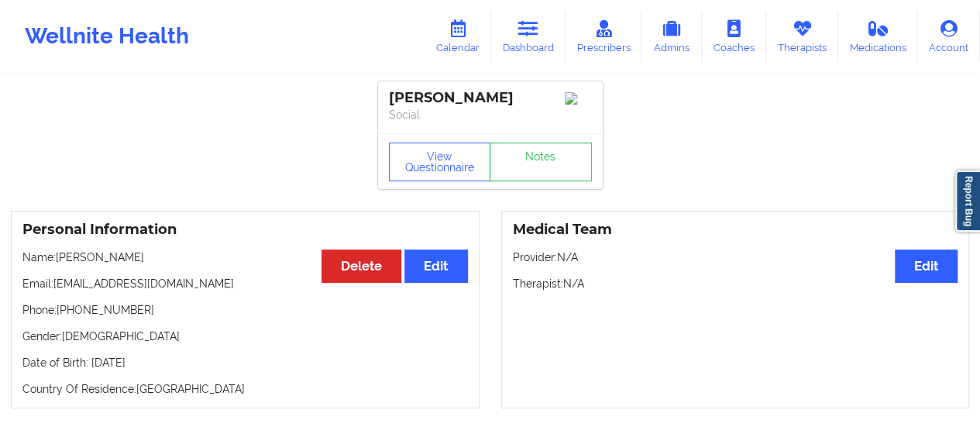 The width and height of the screenshot is (980, 427). What do you see at coordinates (540, 162) in the screenshot?
I see `a: Notes` at bounding box center [540, 162].